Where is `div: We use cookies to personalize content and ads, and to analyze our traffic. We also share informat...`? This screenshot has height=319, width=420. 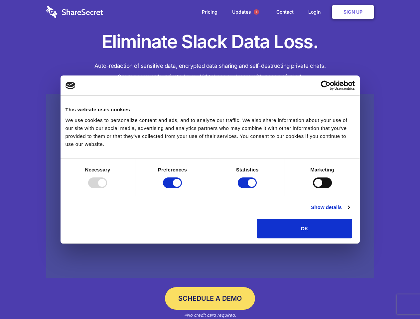 div: We use cookies to personalize content and ads, and to analyze our traffic. We also share informat... is located at coordinates (210, 132).